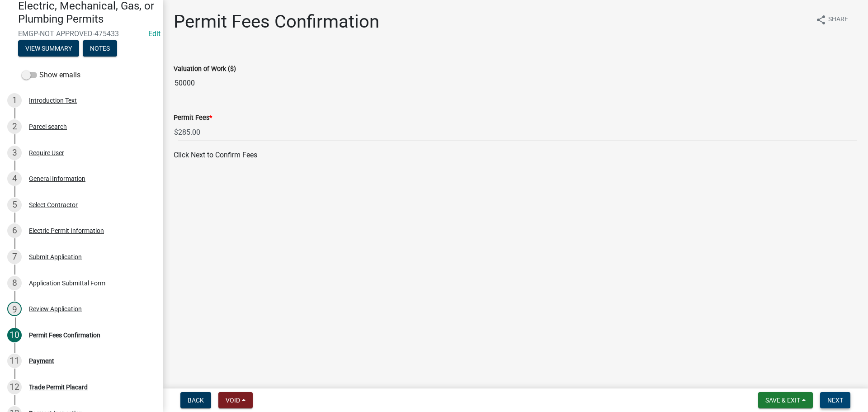 Image resolution: width=868 pixels, height=412 pixels. I want to click on div: 1, so click(15, 100).